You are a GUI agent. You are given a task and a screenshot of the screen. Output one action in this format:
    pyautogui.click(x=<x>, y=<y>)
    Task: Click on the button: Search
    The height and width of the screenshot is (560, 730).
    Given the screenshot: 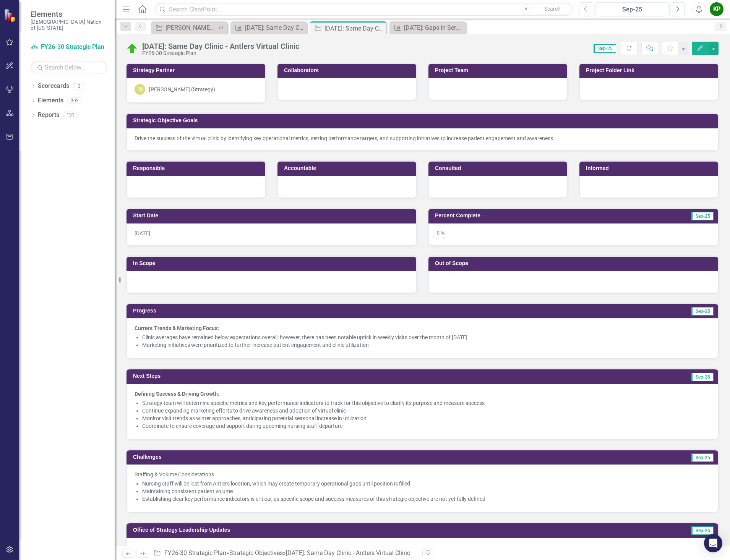 What is the action you would take?
    pyautogui.click(x=552, y=9)
    